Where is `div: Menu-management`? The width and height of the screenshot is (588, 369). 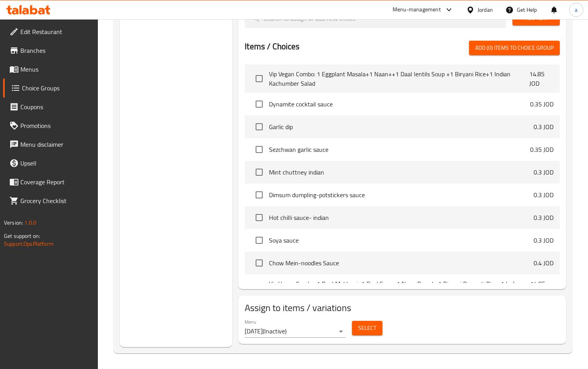 div: Menu-management is located at coordinates (416, 10).